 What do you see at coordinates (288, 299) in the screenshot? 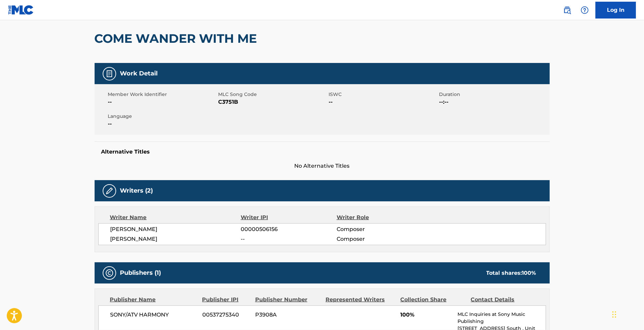
I see `div: Publisher Number` at bounding box center [288, 299].